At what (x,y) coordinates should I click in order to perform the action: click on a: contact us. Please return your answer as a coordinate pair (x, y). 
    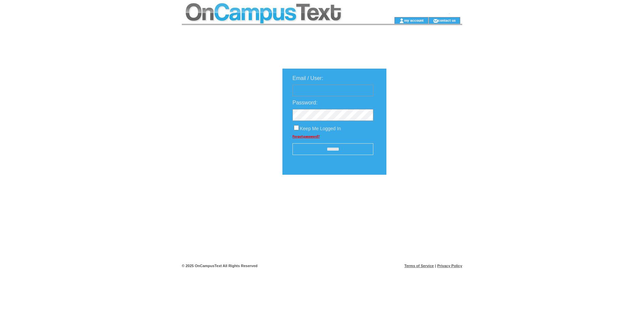
    Looking at the image, I should click on (446, 20).